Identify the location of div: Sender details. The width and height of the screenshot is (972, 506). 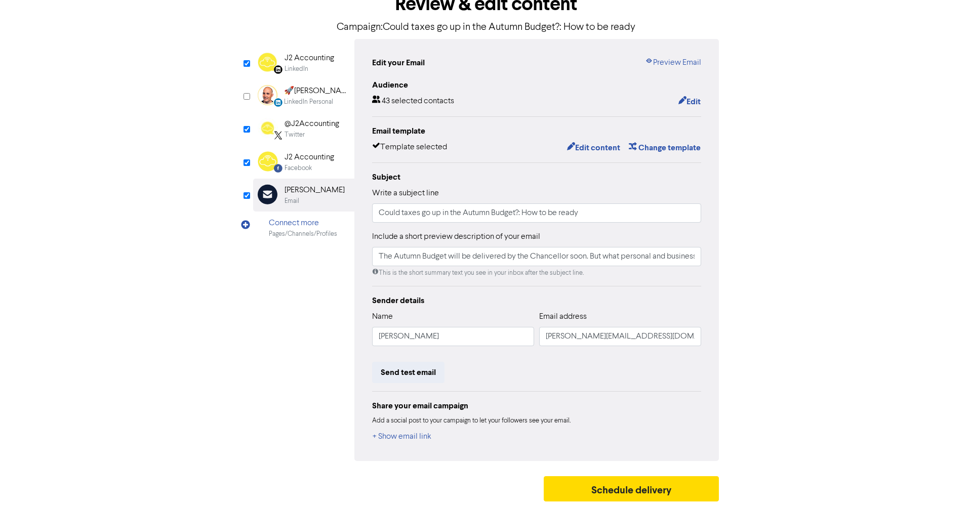
(536, 301).